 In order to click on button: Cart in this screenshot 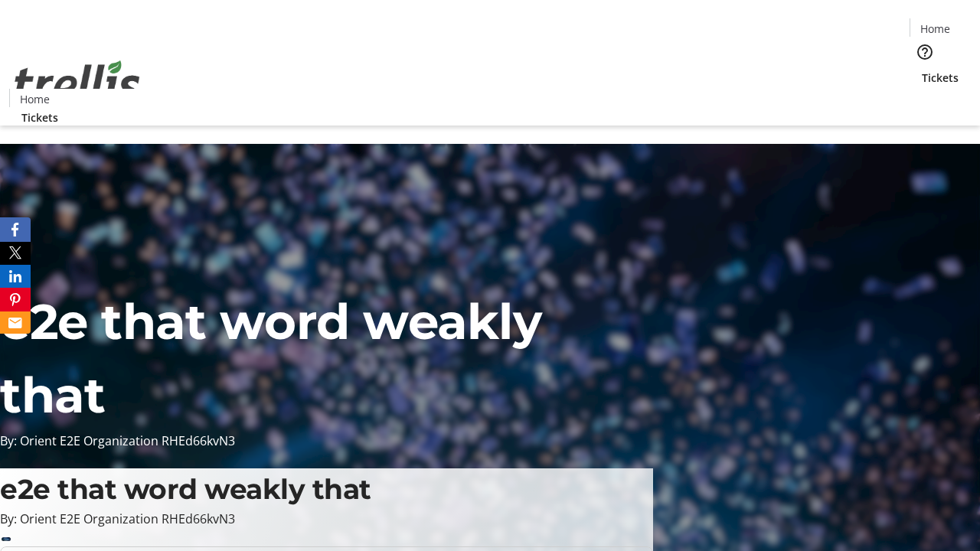, I will do `click(925, 101)`.